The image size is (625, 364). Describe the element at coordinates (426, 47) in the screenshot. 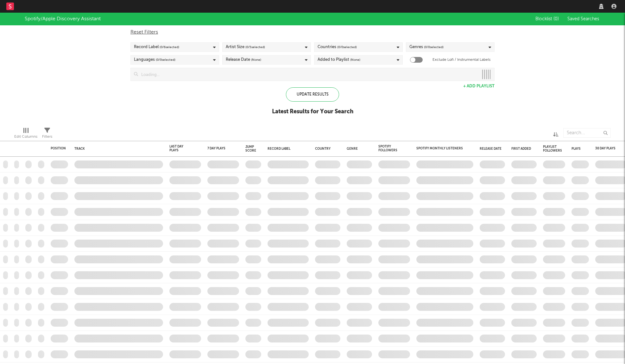

I see `div: Genres` at that location.